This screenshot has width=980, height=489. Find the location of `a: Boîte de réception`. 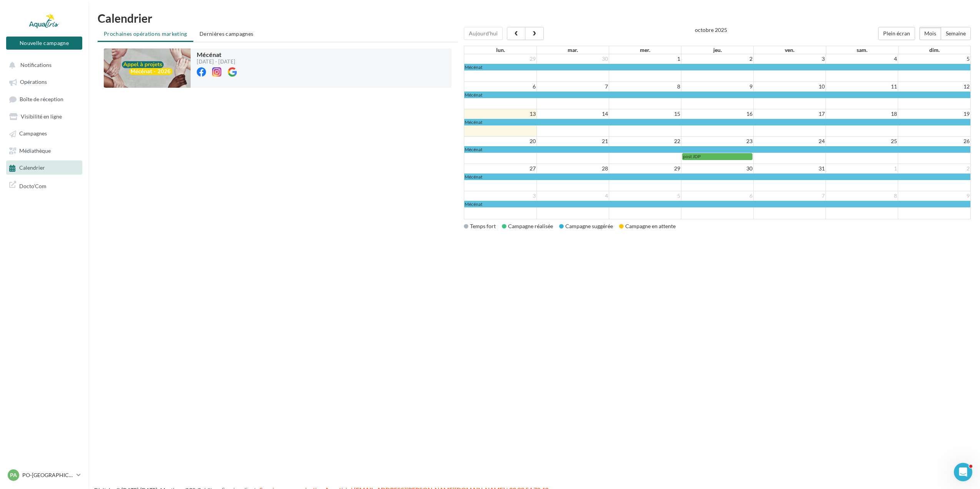

a: Boîte de réception is located at coordinates (44, 99).